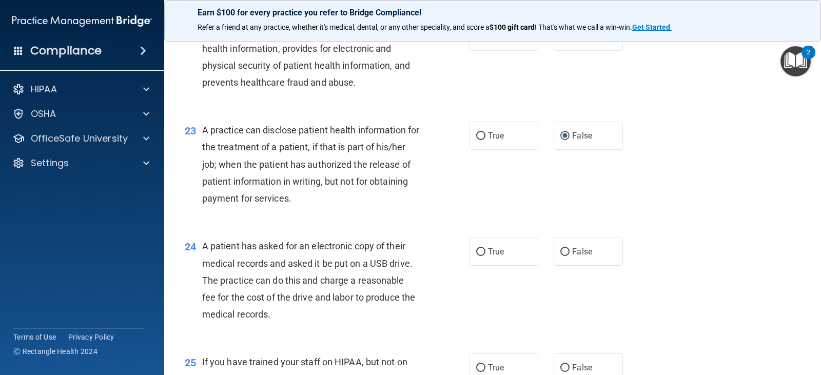 This screenshot has width=821, height=375. What do you see at coordinates (492, 12) in the screenshot?
I see `p: Earn $100 for every practice you refer to Bridge Compliance!` at bounding box center [492, 12].